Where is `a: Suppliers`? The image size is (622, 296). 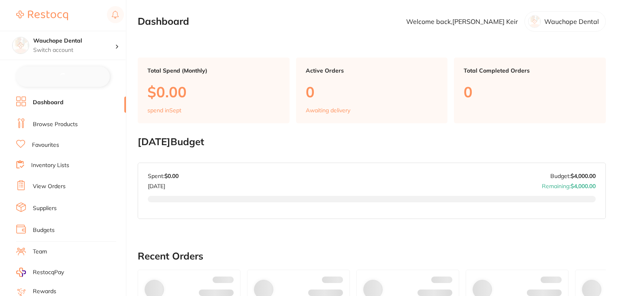
a: Suppliers is located at coordinates (45, 208).